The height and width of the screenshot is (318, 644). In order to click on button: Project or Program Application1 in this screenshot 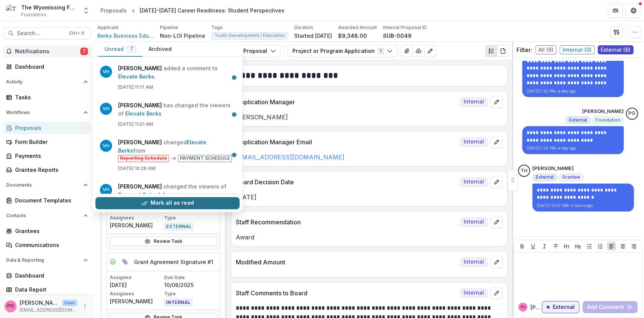, I will do `click(343, 51)`.